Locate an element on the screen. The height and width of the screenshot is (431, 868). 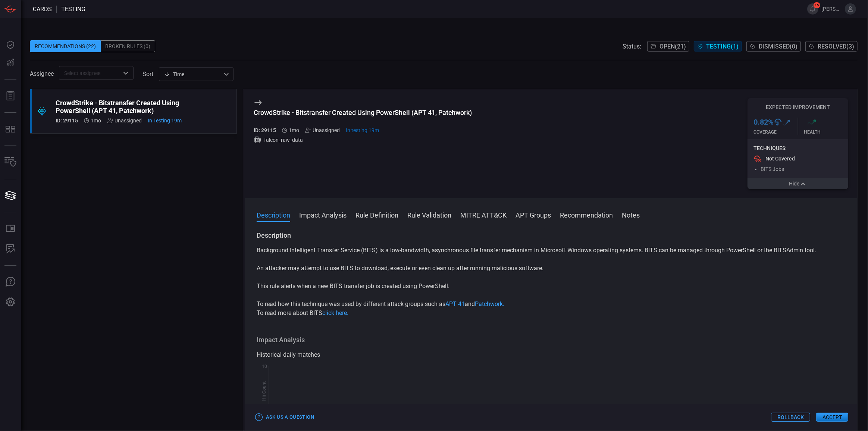
p: Background Intelligent Transfer Service (BITS) is a low-bandwidth, asynchronous file transfer mec... is located at coordinates (551, 250).